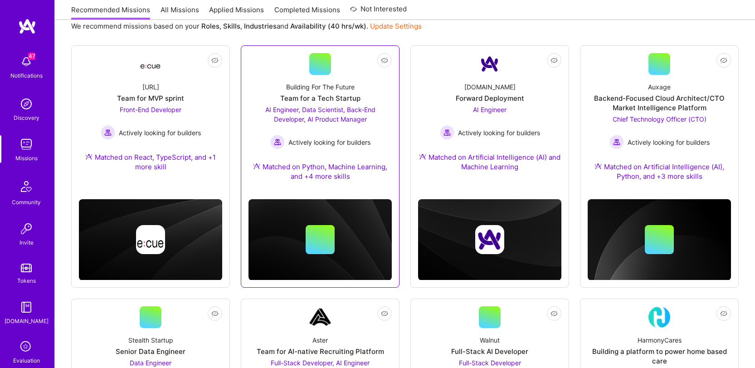 This screenshot has height=368, width=755. What do you see at coordinates (260, 26) in the screenshot?
I see `b: Industries` at bounding box center [260, 26].